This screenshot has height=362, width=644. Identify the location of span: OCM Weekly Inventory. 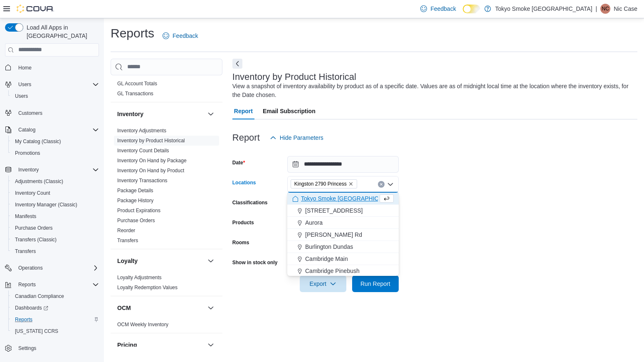
(143, 324).